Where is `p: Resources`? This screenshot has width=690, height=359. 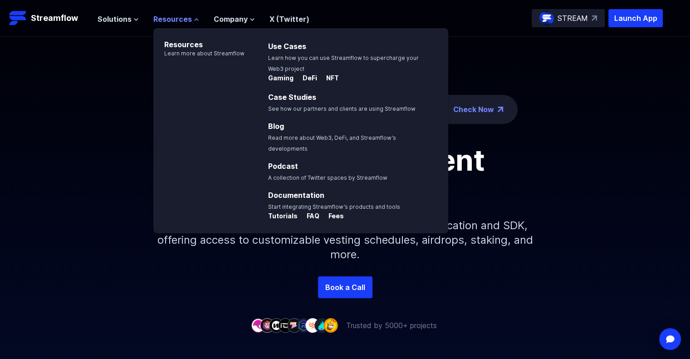
p: Resources is located at coordinates (199, 39).